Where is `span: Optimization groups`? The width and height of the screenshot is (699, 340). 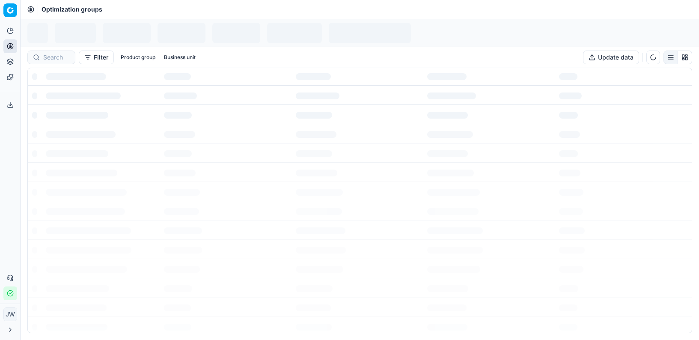 span: Optimization groups is located at coordinates (72, 9).